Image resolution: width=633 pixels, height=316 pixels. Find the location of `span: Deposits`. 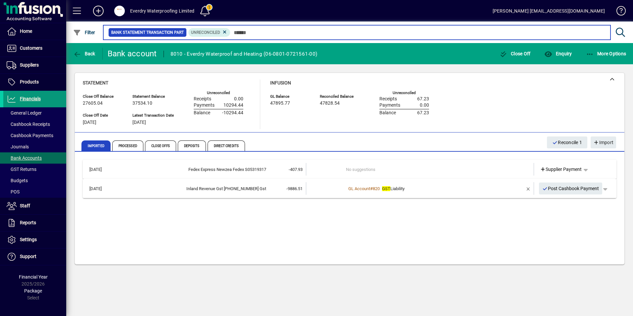

span: Deposits is located at coordinates (192, 146).